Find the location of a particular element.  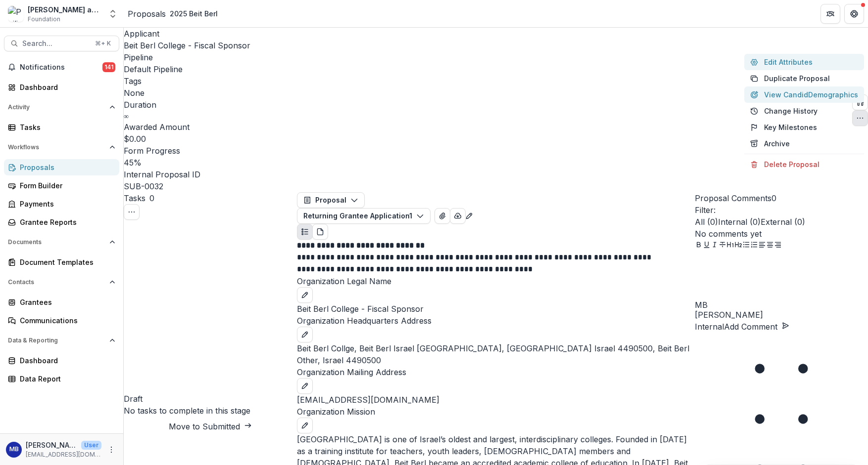

span: Beit Berl College - Fiscal Sponsor is located at coordinates (187, 45).